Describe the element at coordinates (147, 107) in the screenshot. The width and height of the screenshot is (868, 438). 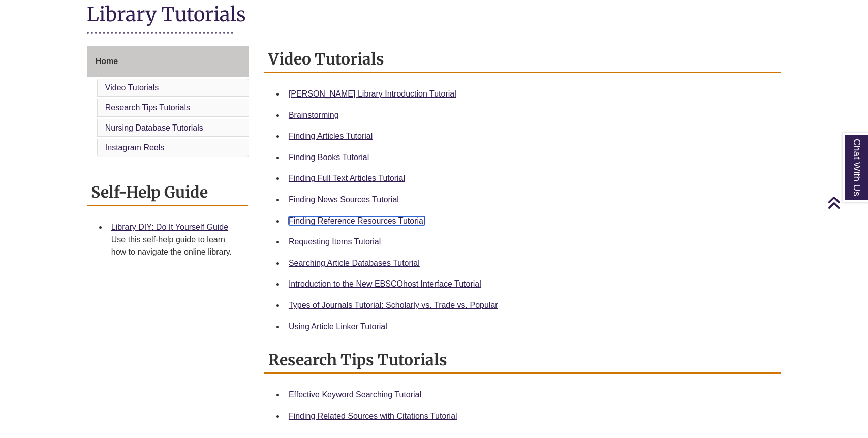
I see `a: Research Tips Tutorials` at that location.